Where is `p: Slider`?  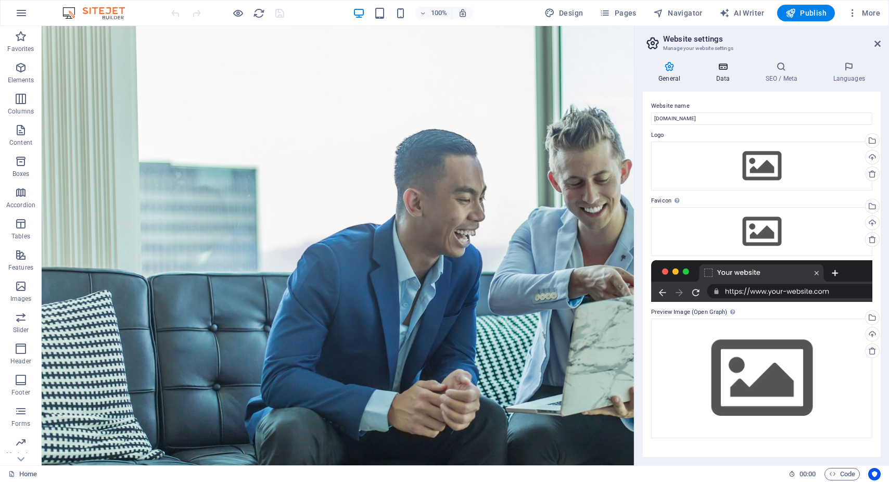
p: Slider is located at coordinates (21, 330).